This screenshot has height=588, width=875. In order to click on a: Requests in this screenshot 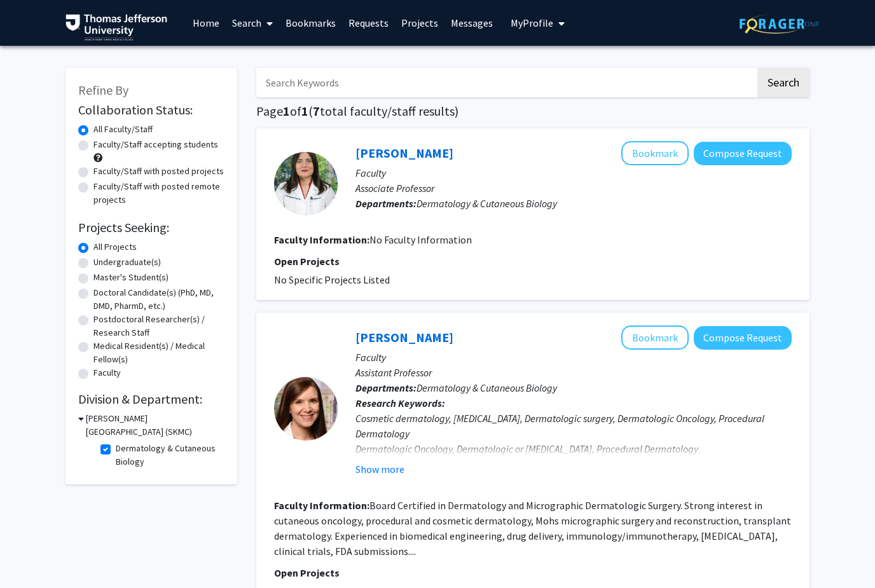, I will do `click(369, 23)`.